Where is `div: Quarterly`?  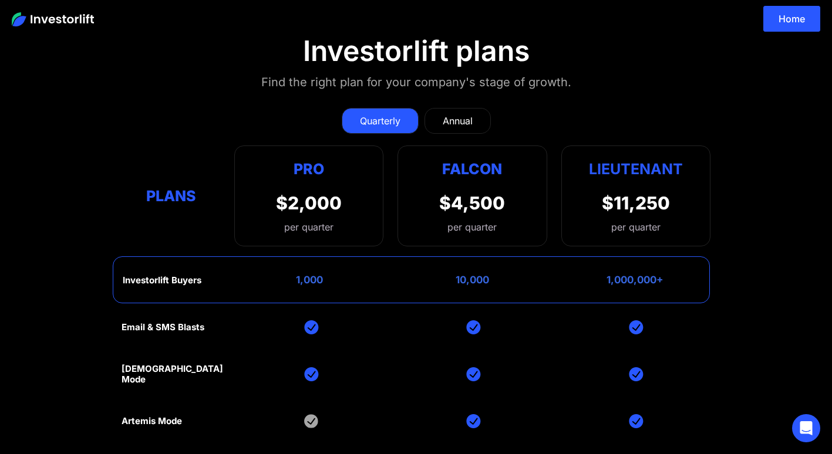
div: Quarterly is located at coordinates (380, 121).